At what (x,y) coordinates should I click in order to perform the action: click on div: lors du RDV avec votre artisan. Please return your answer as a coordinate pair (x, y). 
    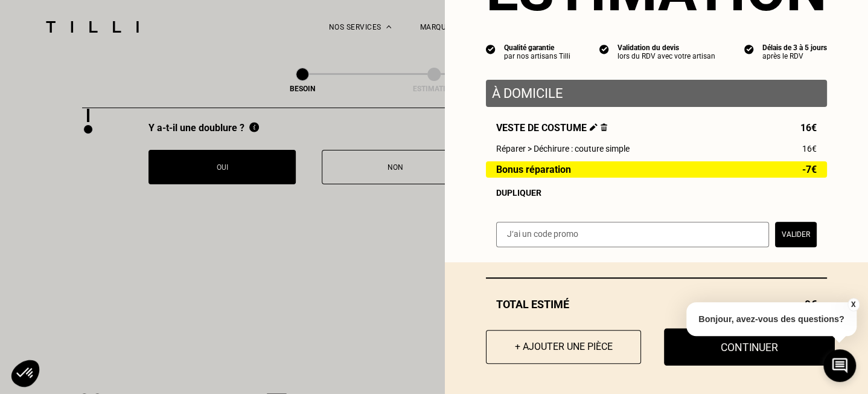
    Looking at the image, I should click on (666, 56).